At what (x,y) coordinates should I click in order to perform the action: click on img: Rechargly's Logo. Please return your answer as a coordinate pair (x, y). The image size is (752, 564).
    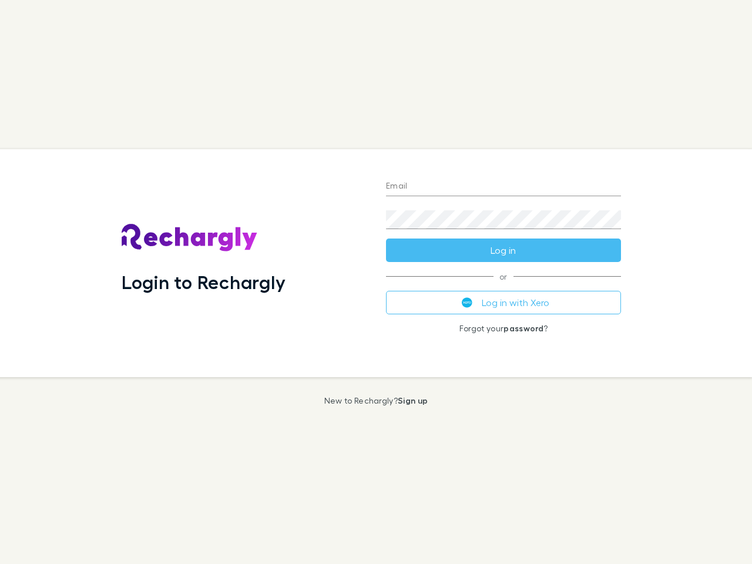
    Looking at the image, I should click on (190, 238).